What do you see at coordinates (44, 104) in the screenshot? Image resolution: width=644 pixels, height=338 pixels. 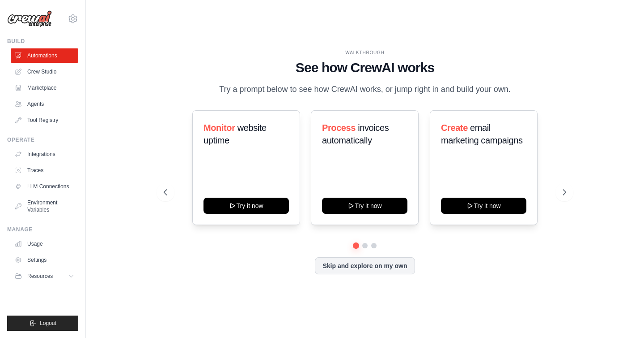 I see `a: Agents` at bounding box center [44, 104].